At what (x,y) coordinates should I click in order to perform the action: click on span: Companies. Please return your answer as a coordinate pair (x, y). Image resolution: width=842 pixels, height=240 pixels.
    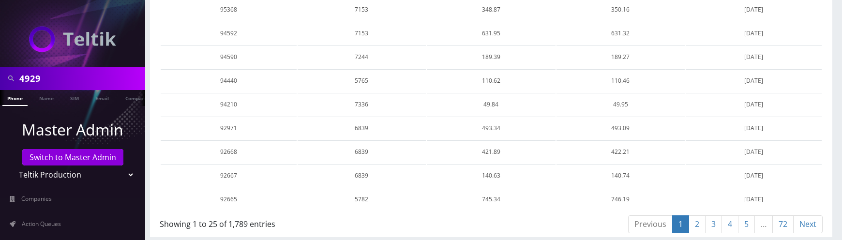
    Looking at the image, I should click on (36, 198).